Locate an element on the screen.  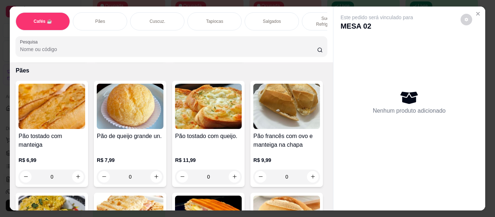
input: Pesquisa is located at coordinates (169, 49).